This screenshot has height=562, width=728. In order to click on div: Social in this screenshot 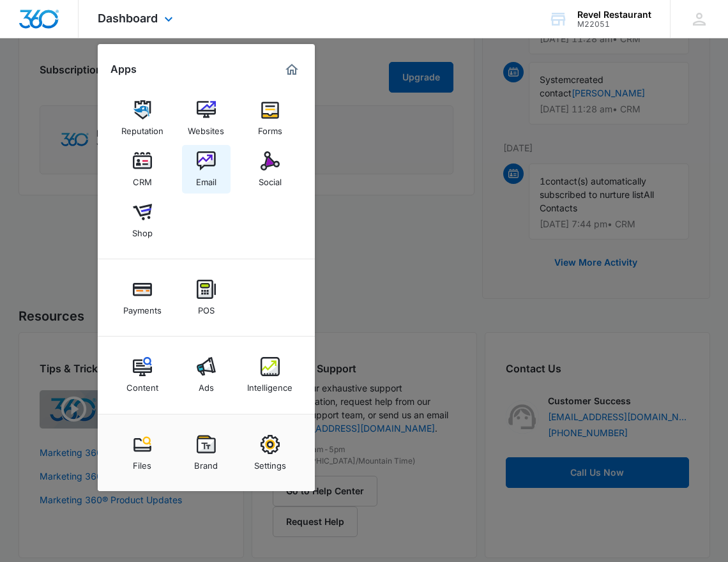, I will do `click(270, 179)`.